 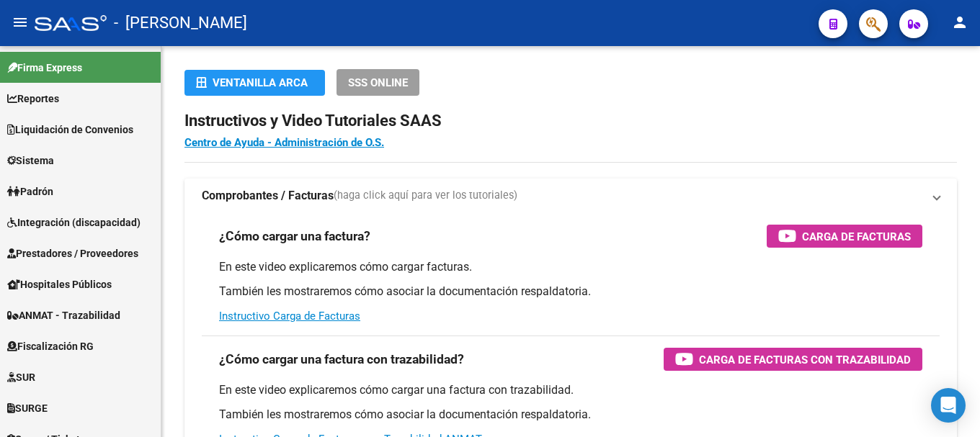 What do you see at coordinates (33, 98) in the screenshot?
I see `span: Reportes` at bounding box center [33, 98].